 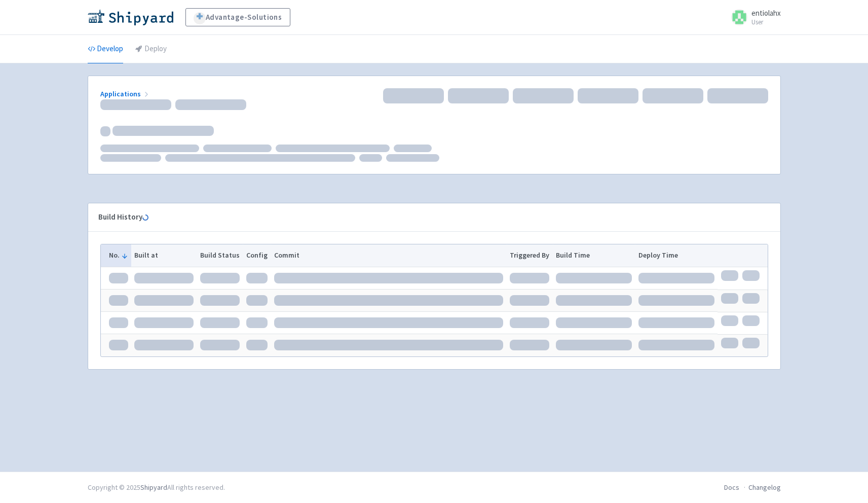 I want to click on button: No., so click(x=119, y=255).